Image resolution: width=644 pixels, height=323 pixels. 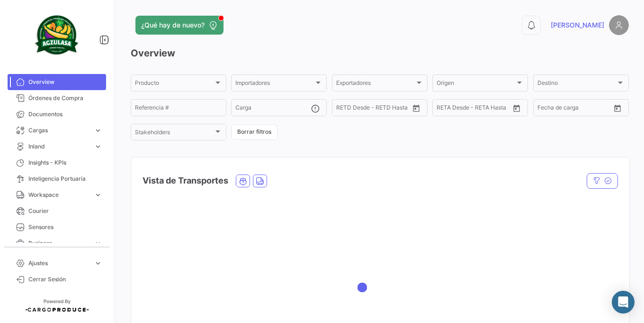 What do you see at coordinates (57, 114) in the screenshot?
I see `a: Documentos` at bounding box center [57, 114].